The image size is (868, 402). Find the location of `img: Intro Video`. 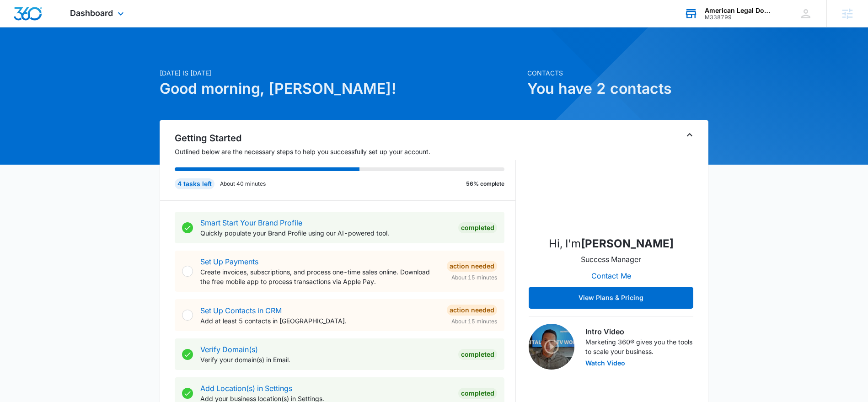

img: Intro Video is located at coordinates (552, 347).